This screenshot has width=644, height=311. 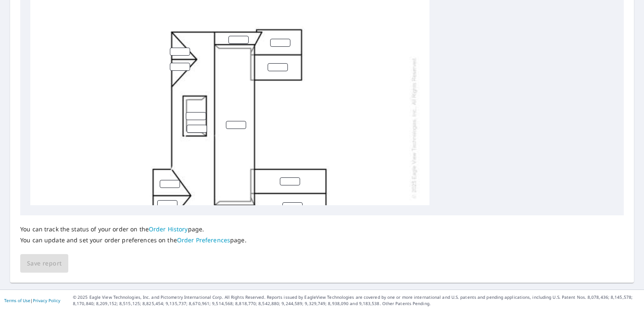 What do you see at coordinates (204, 240) in the screenshot?
I see `a: Order Preferences` at bounding box center [204, 240].